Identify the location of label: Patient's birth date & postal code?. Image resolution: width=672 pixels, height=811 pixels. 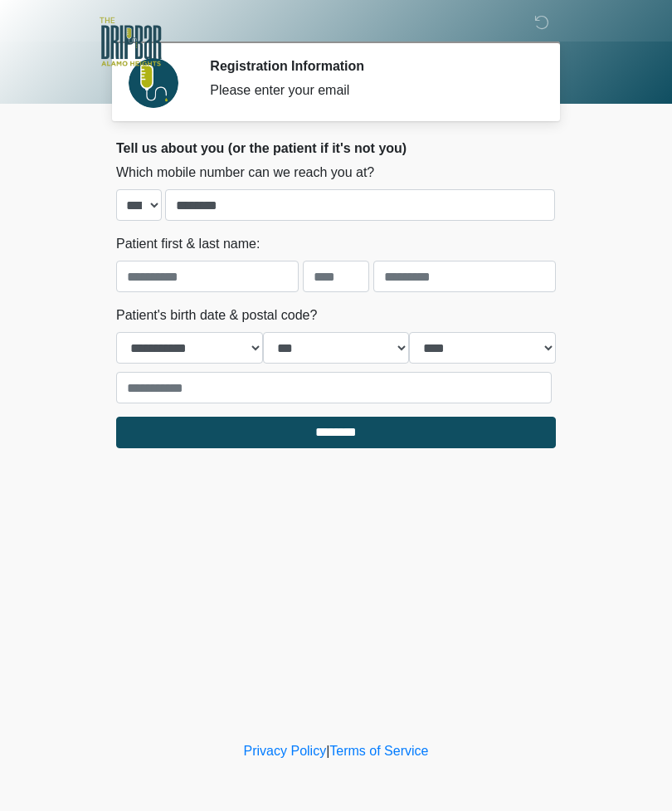
(216, 316).